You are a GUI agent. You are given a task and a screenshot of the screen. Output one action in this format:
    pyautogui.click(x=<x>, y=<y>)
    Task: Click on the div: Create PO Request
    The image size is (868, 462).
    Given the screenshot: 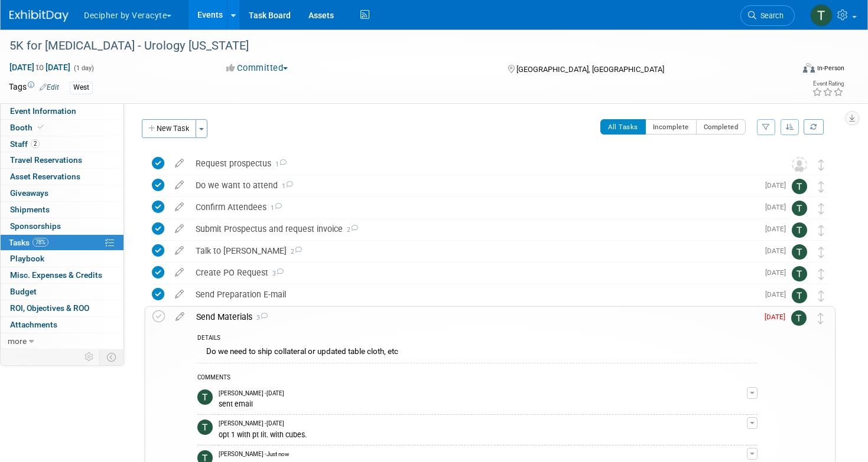 What is the action you would take?
    pyautogui.click(x=474, y=273)
    